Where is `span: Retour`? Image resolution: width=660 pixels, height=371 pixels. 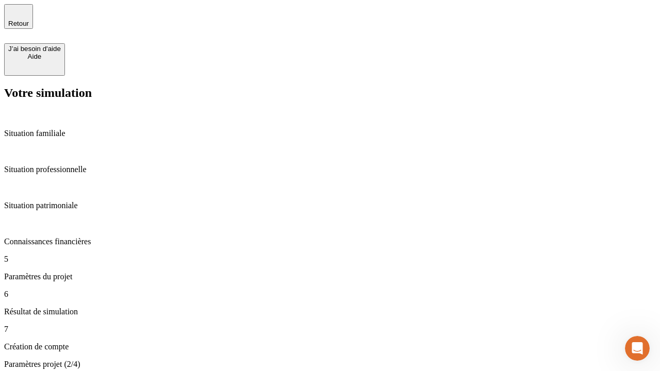 span: Retour is located at coordinates (19, 23).